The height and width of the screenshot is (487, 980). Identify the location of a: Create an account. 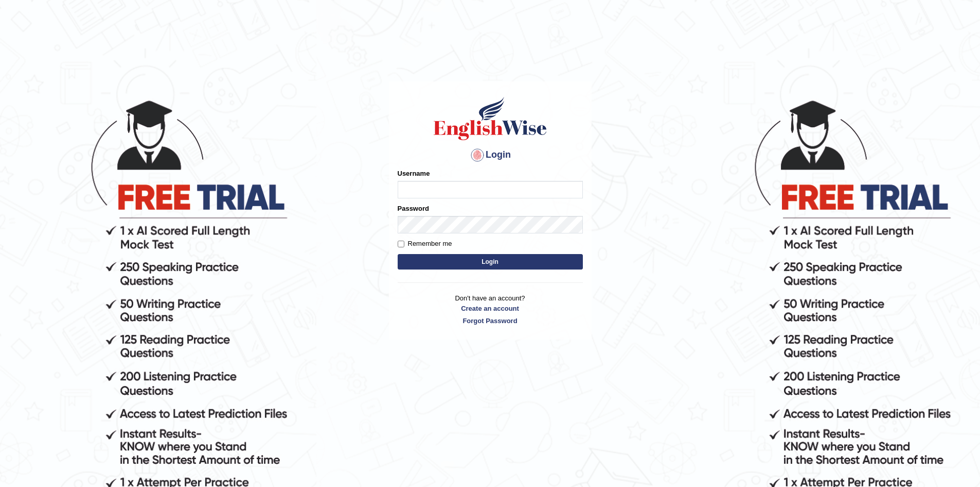
(490, 308).